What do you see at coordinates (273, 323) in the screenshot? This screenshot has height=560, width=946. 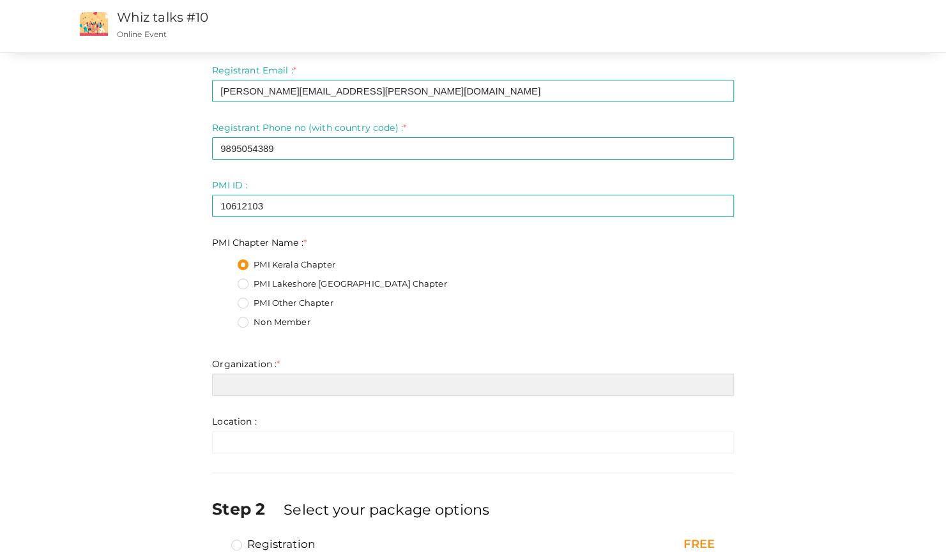 I see `label: Non Member` at bounding box center [273, 323].